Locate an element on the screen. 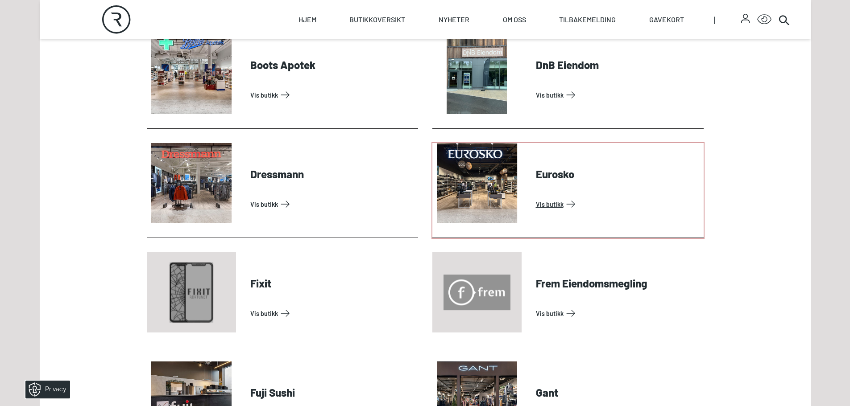  a: Vis Butikk: Frem Eiendomsmegling is located at coordinates (618, 314).